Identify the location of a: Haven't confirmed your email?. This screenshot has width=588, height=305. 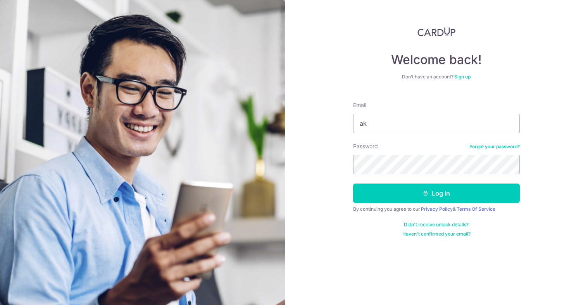
(437, 234).